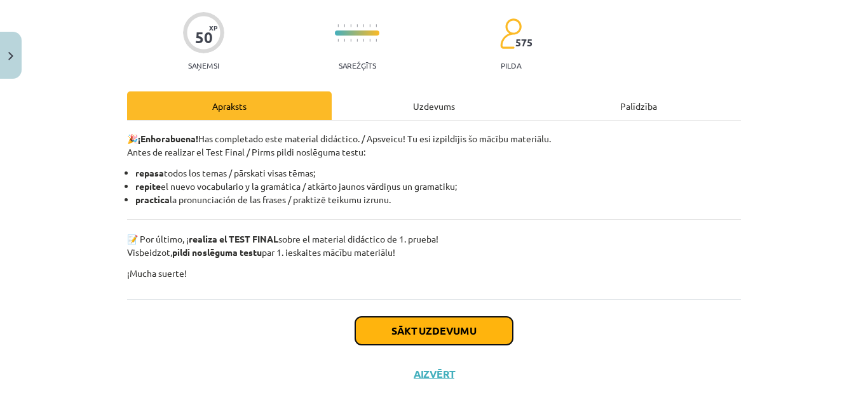 The image size is (868, 407). Describe the element at coordinates (213, 27) in the screenshot. I see `span: XP` at that location.